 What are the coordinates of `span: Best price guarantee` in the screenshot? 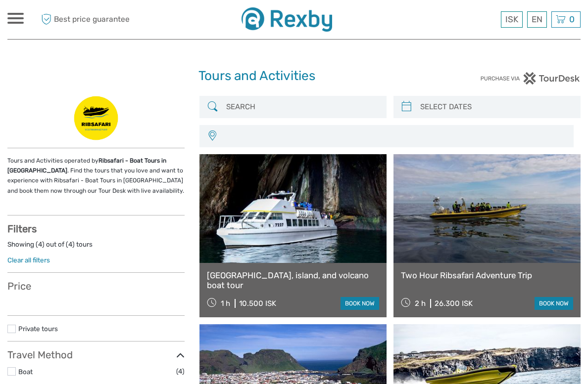 It's located at (95, 19).